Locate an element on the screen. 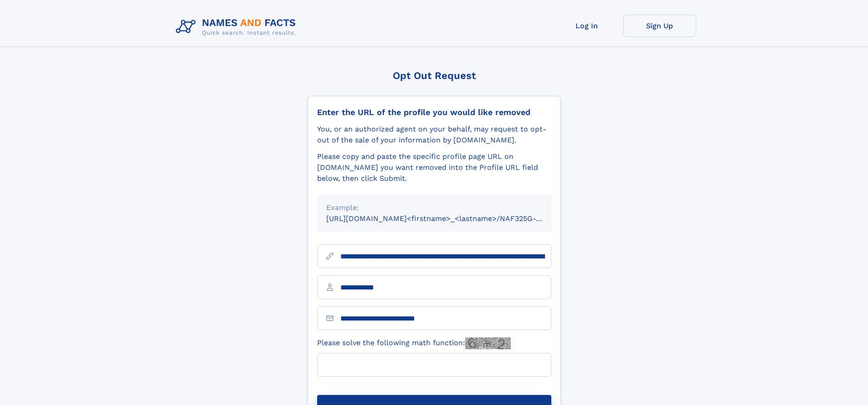 Image resolution: width=868 pixels, height=405 pixels. div: Enter the URL of the profile you would like removed is located at coordinates (434, 112).